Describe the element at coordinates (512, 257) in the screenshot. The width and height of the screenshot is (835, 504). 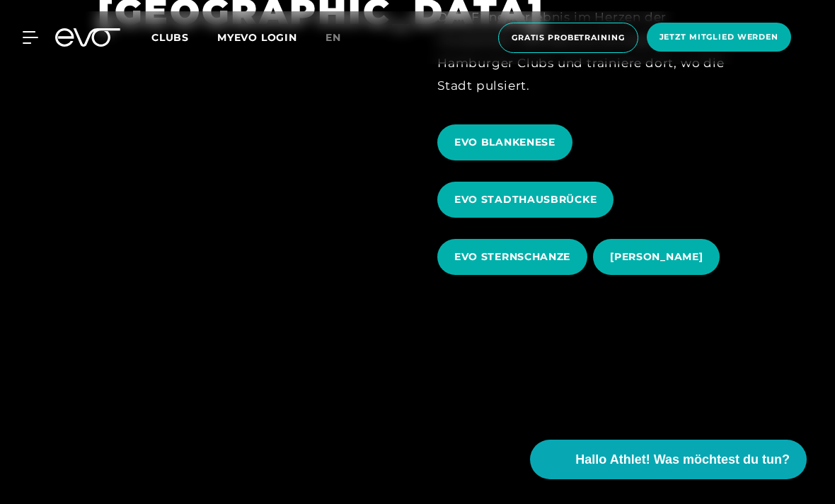
I see `span: EVO STERNSCHANZE` at that location.